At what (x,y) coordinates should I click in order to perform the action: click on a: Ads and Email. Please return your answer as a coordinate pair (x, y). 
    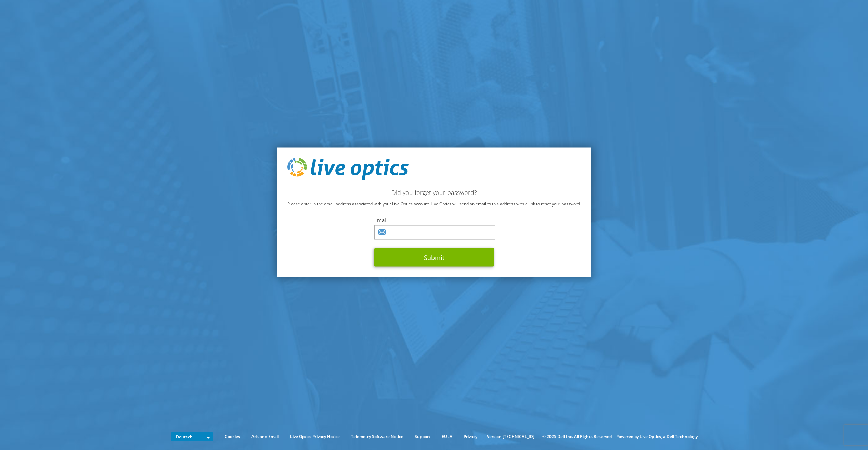
    Looking at the image, I should click on (265, 436).